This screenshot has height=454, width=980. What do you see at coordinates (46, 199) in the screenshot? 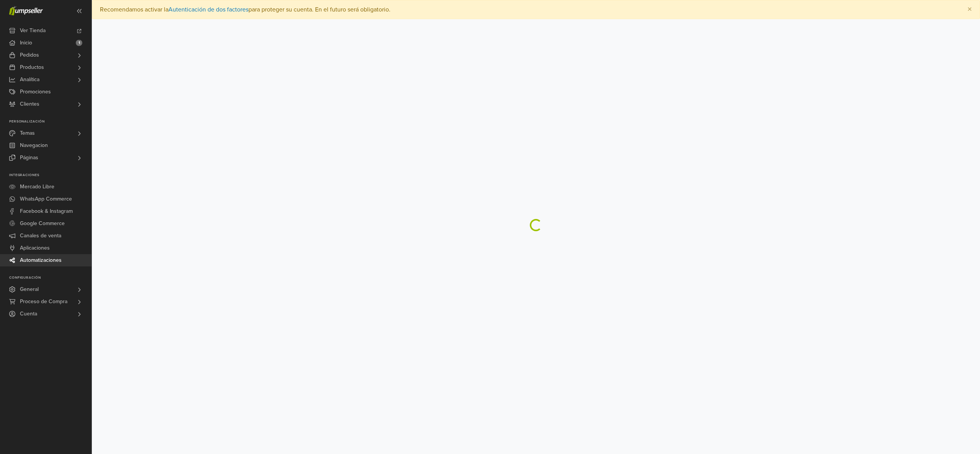
I see `span: WhatsApp Commerce` at bounding box center [46, 199].